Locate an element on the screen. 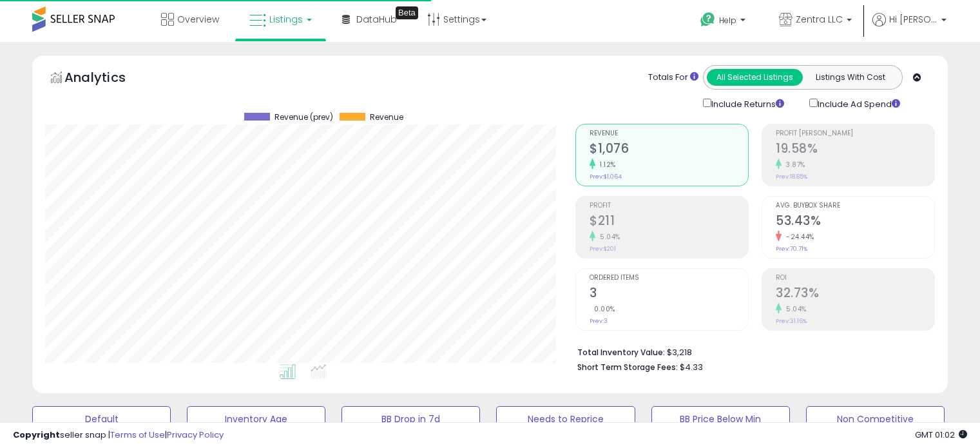 The width and height of the screenshot is (980, 448). span: ROI is located at coordinates (855, 278).